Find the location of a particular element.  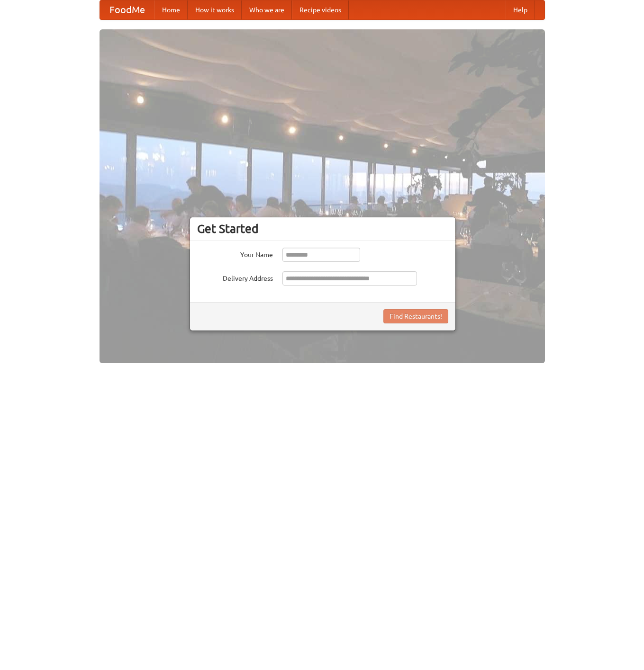

h3: Get Started is located at coordinates (323, 229).